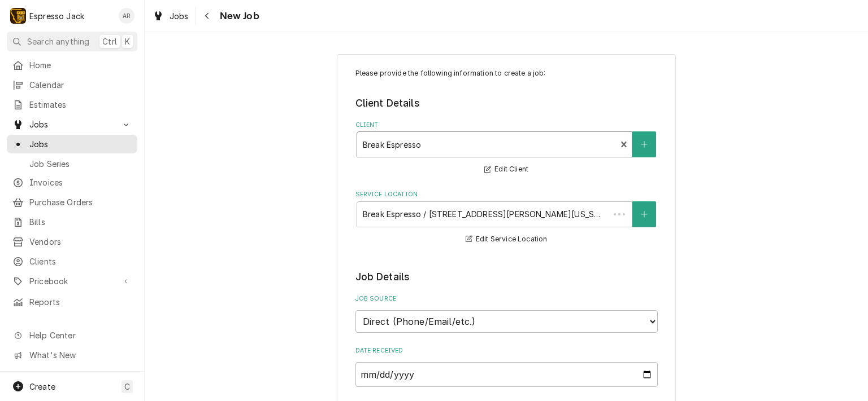  I want to click on a: Clients, so click(72, 261).